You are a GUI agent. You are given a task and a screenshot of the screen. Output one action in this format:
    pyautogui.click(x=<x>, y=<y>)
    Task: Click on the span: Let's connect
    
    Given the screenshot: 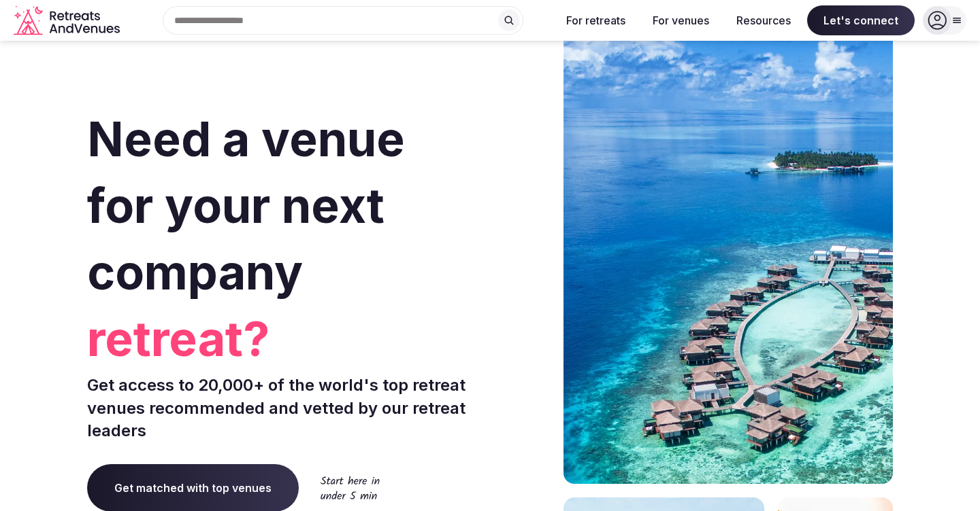 What is the action you would take?
    pyautogui.click(x=861, y=21)
    